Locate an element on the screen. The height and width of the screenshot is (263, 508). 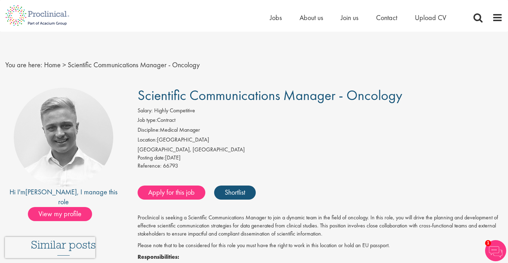
label: Discipline: is located at coordinates (148, 130).